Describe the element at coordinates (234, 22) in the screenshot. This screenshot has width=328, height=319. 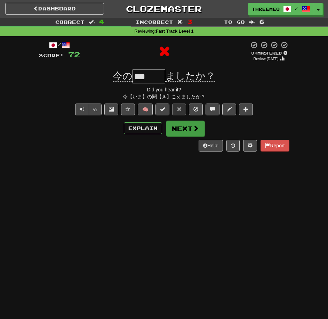
I see `span: To go` at that location.